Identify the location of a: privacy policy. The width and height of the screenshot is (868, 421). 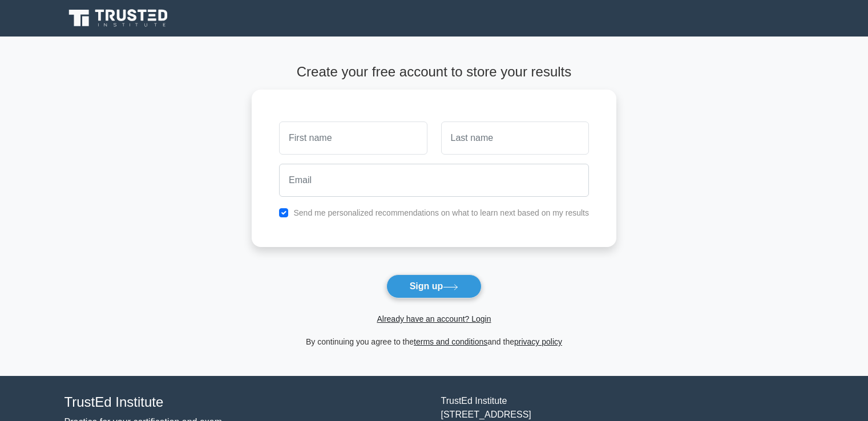
(538, 342).